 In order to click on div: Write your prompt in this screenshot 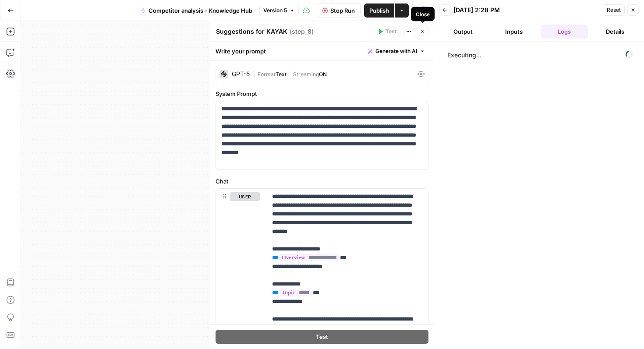, I will do `click(322, 51)`.